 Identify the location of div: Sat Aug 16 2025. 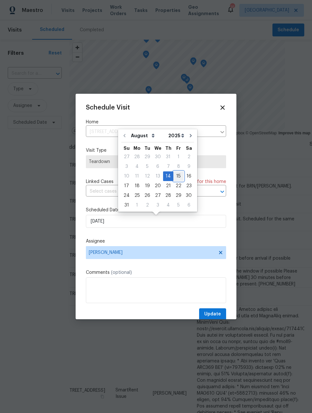
(189, 176).